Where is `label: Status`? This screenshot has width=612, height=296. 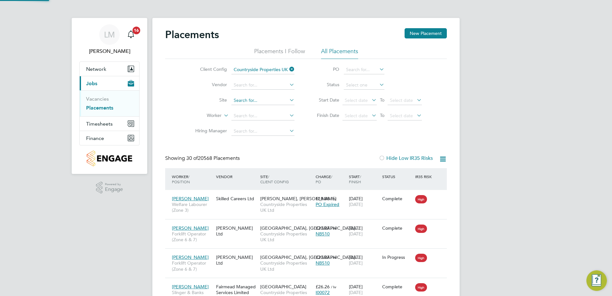
label: Status is located at coordinates (325, 85).